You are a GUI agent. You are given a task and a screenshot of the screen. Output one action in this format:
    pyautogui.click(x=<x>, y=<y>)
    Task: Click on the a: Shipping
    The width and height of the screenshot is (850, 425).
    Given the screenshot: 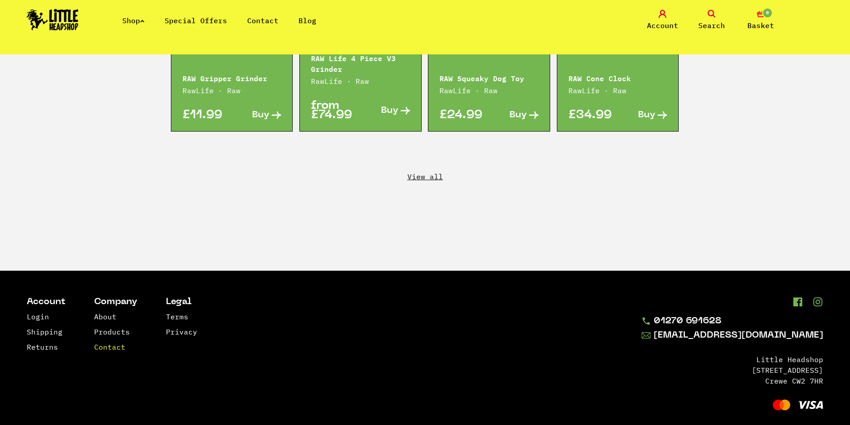 What is the action you would take?
    pyautogui.click(x=45, y=332)
    